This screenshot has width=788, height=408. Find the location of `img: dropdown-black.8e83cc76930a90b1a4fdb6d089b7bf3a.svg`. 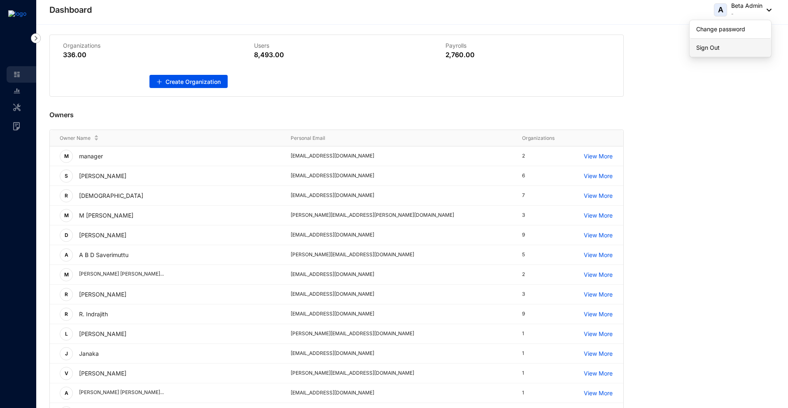

img: dropdown-black.8e83cc76930a90b1a4fdb6d089b7bf3a.svg is located at coordinates (767, 10).